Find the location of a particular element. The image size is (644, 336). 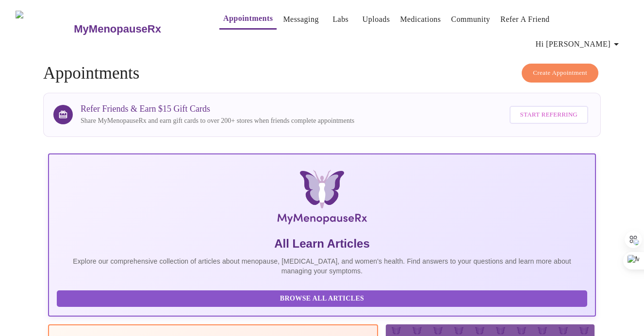

h5: All Learn Articles is located at coordinates (322, 244).